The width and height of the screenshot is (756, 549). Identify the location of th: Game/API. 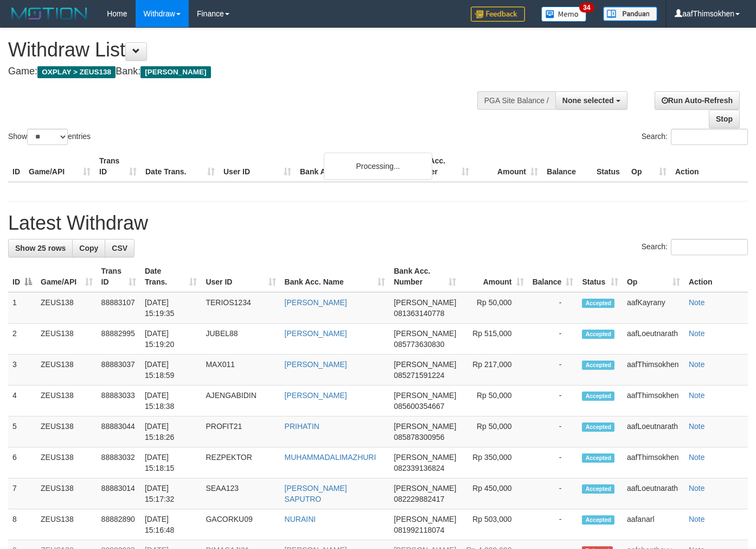
(60, 166).